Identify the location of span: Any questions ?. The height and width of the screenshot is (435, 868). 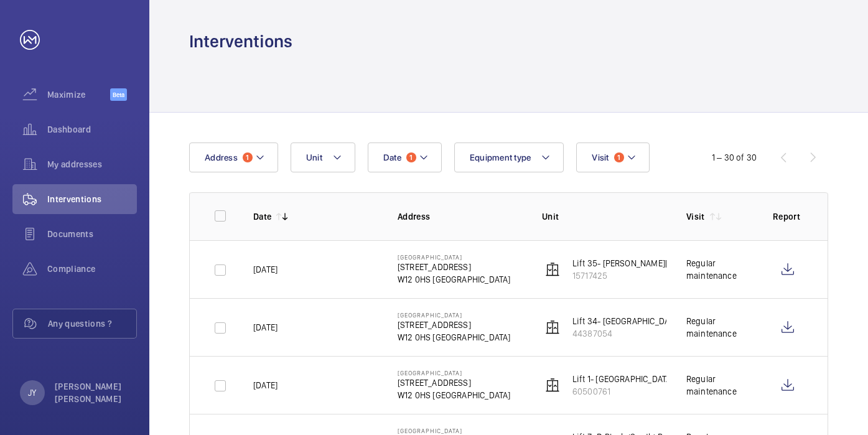
(92, 323).